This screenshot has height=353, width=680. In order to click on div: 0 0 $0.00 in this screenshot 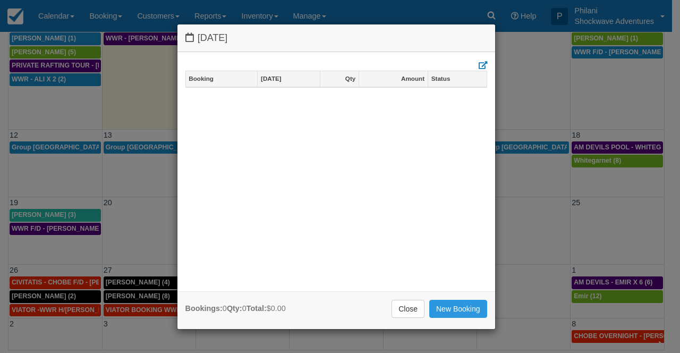, I will do `click(235, 308)`.